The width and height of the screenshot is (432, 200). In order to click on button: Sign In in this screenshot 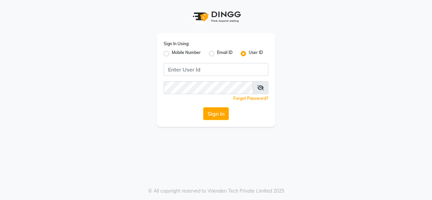, I will do `click(216, 114)`.